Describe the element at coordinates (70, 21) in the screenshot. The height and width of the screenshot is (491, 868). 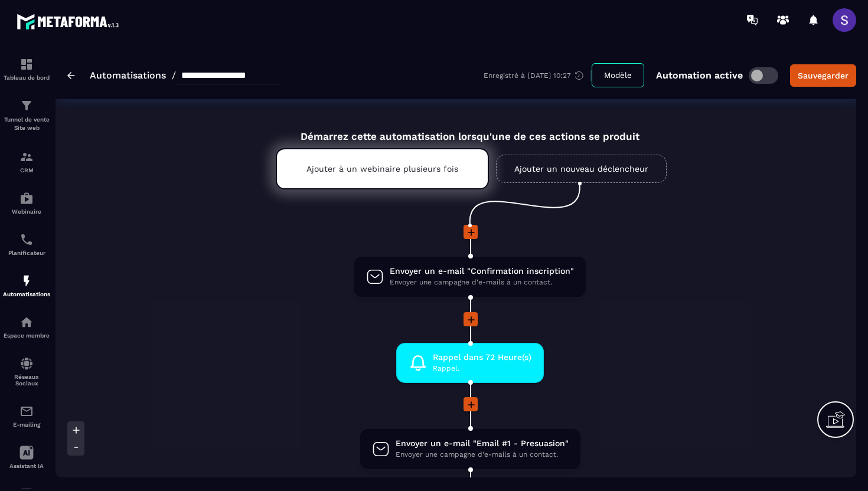
I see `img: logo` at that location.